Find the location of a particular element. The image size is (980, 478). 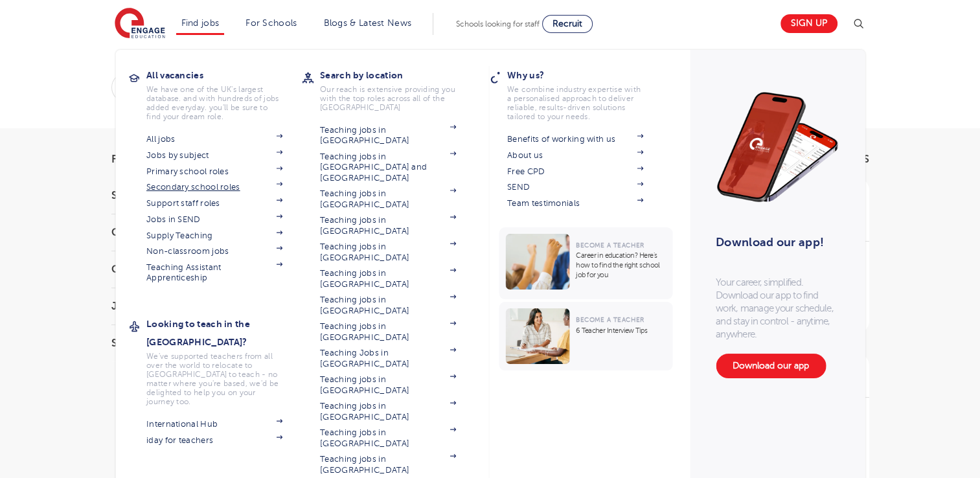

a: Download our app is located at coordinates (771, 366).